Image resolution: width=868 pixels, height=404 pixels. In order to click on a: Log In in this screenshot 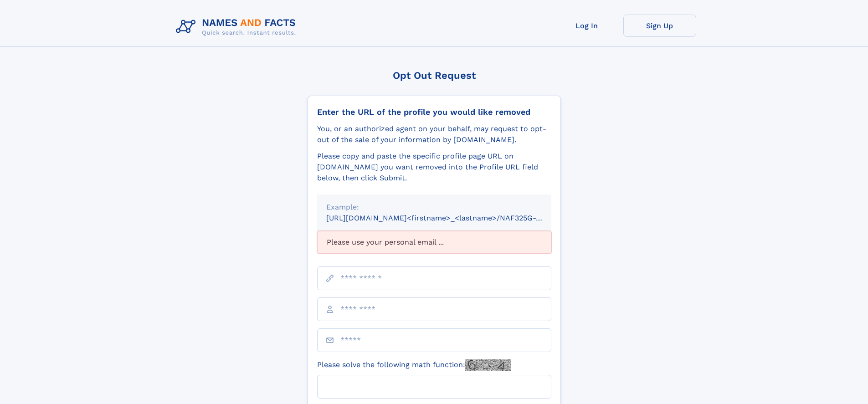, I will do `click(587, 26)`.